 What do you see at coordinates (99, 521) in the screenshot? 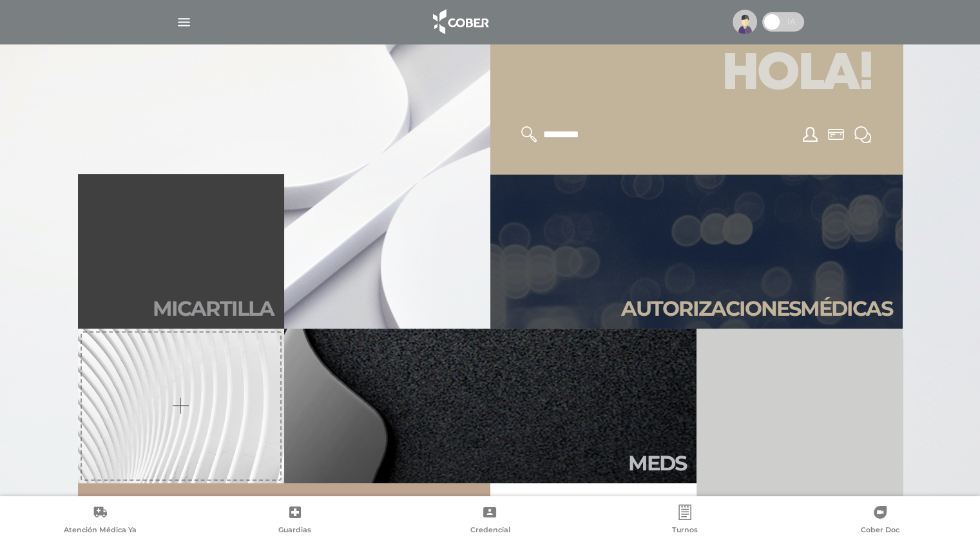
I see `a: Atención Médica Ya` at bounding box center [99, 521].